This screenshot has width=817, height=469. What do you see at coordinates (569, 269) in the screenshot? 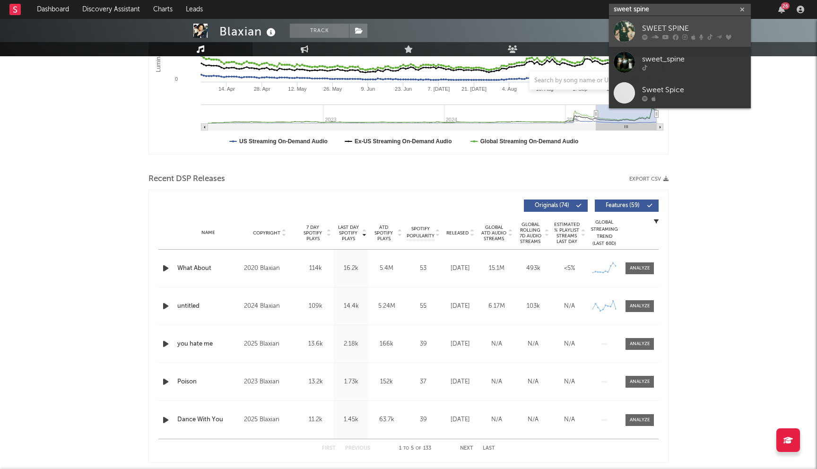
I see `div: <5%` at bounding box center [569, 269].